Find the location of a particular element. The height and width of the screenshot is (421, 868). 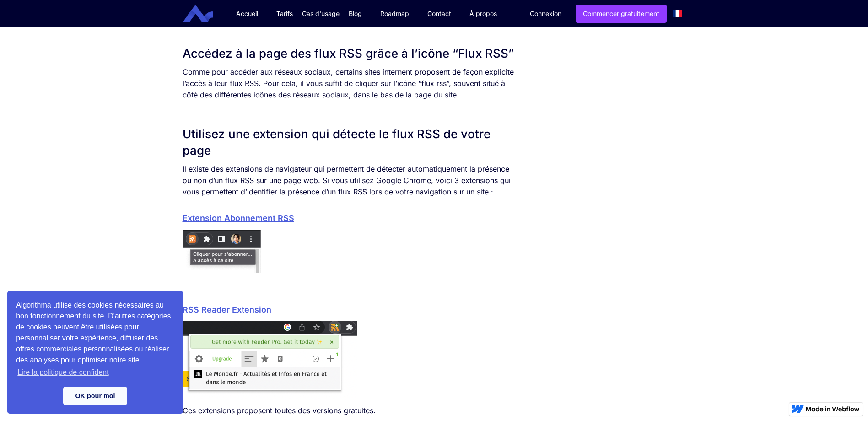

a: Connexion is located at coordinates (545, 14).